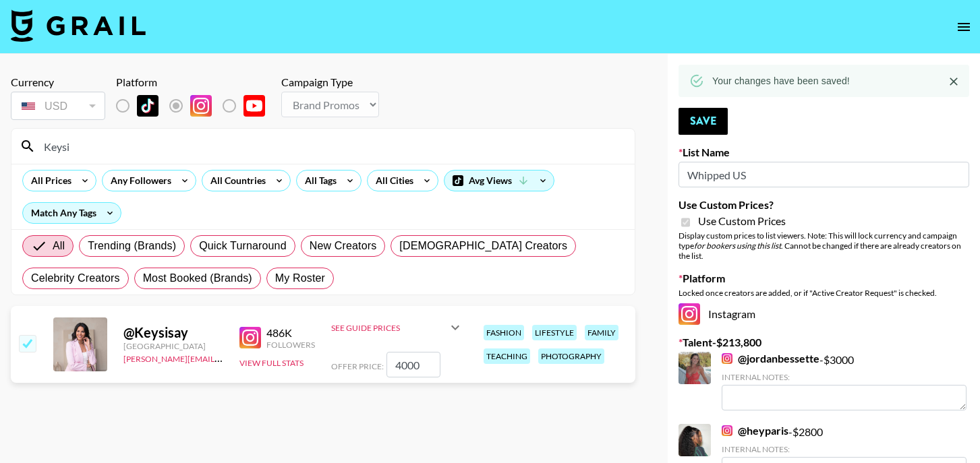  What do you see at coordinates (499, 181) in the screenshot?
I see `div: Avg Views` at bounding box center [499, 181].